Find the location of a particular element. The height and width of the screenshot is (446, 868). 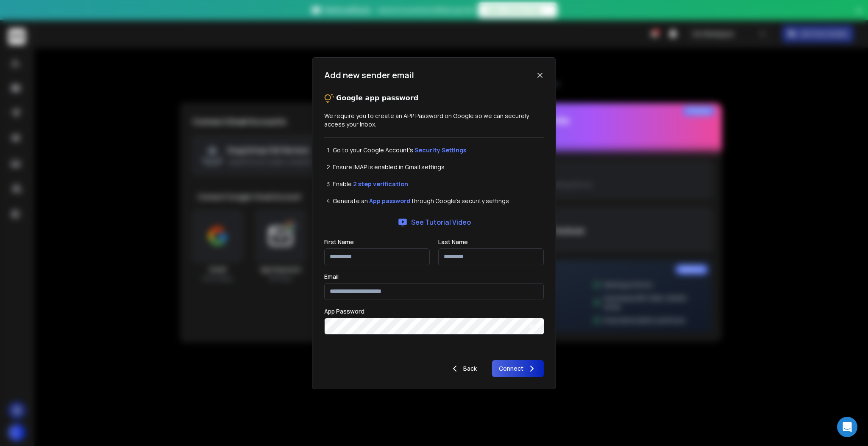

label: First Name is located at coordinates (339, 243).